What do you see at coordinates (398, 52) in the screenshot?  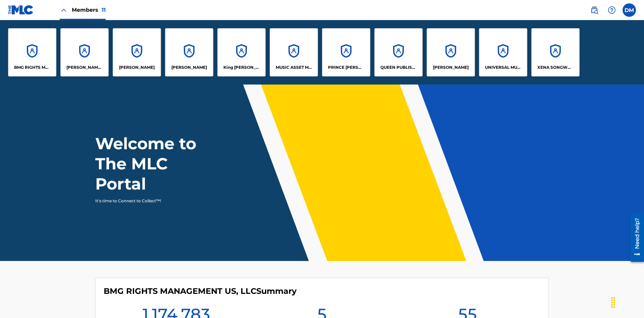 I see `a: AccountsQUEEN PUBLISHA` at bounding box center [398, 52].